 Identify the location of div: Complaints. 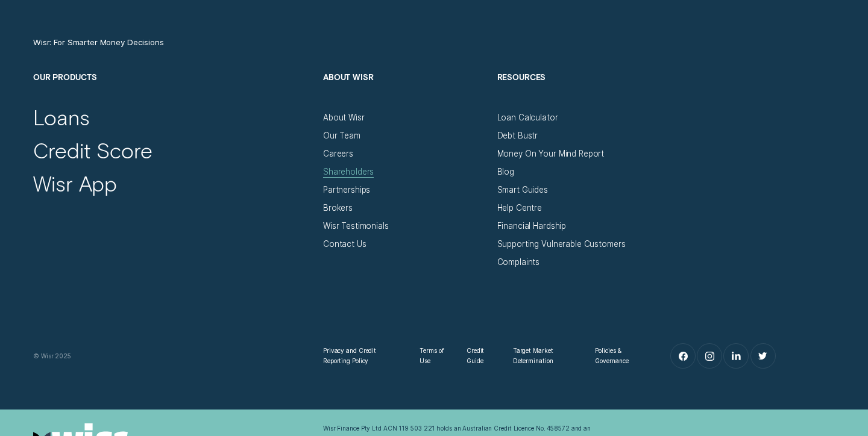
(518, 262).